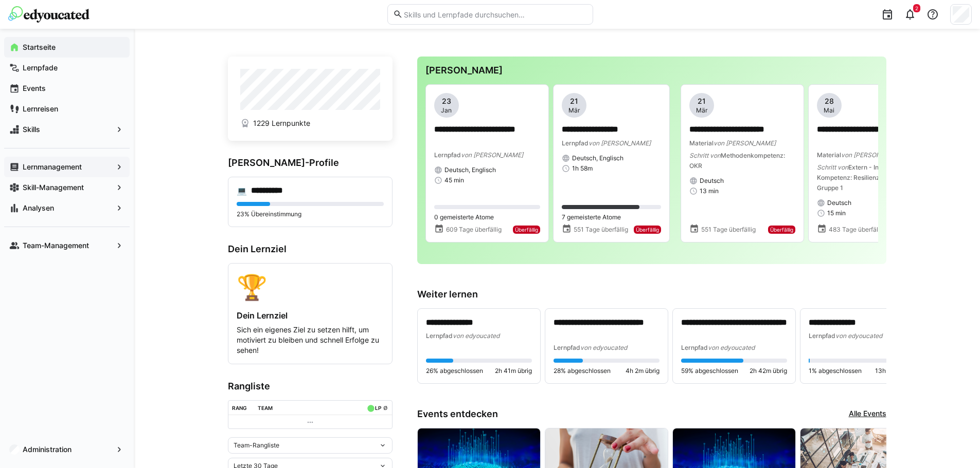 The height and width of the screenshot is (468, 980). What do you see at coordinates (513, 371) in the screenshot?
I see `span: 2h 41m übrig` at bounding box center [513, 371].